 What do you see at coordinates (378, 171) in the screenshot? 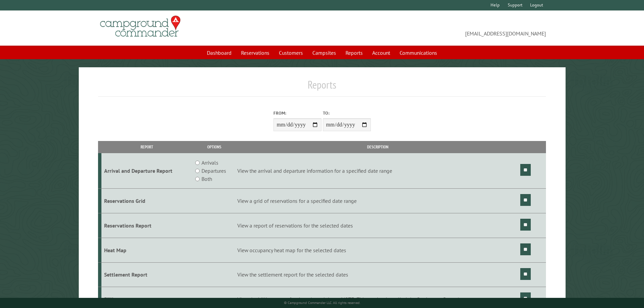
I see `td: View the arrival and departure information for a specified date range` at bounding box center [378, 171].